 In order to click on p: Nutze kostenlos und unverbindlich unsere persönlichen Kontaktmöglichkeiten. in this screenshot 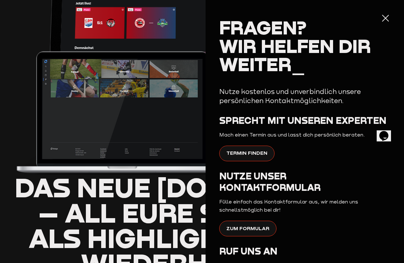, I will do `click(305, 96)`.